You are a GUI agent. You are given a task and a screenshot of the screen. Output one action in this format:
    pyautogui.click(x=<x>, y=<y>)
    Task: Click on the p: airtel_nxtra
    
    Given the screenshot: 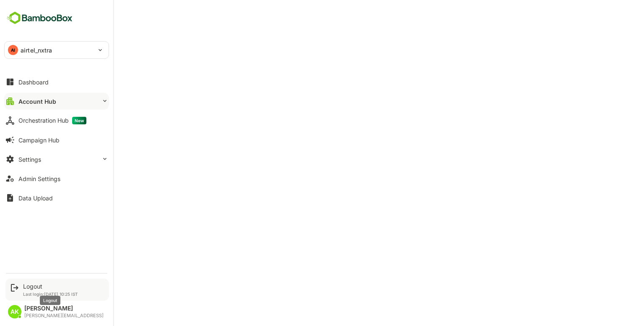 What is the action you would take?
    pyautogui.click(x=36, y=50)
    